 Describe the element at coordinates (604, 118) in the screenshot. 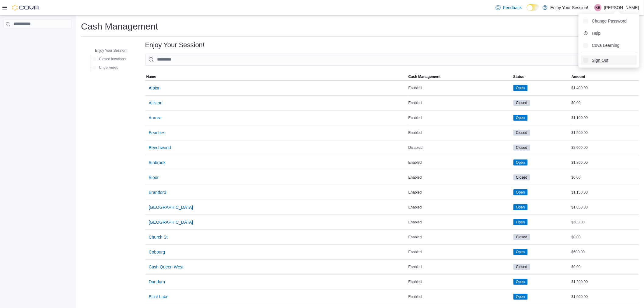

I see `div: $1,100.00` at that location.